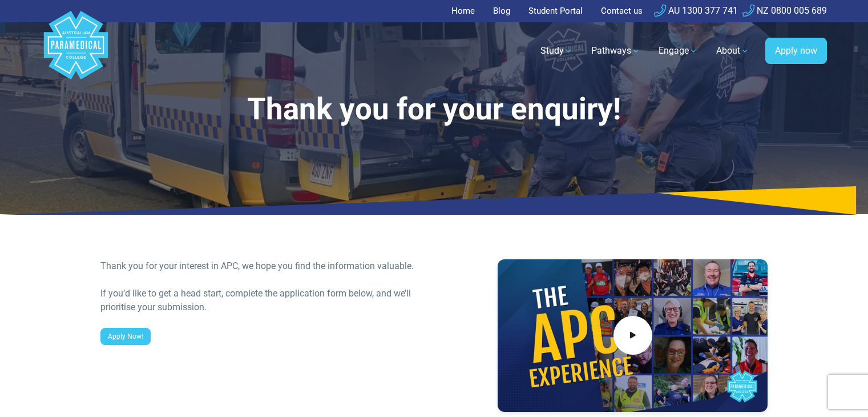  I want to click on a: Apply now, so click(797, 51).